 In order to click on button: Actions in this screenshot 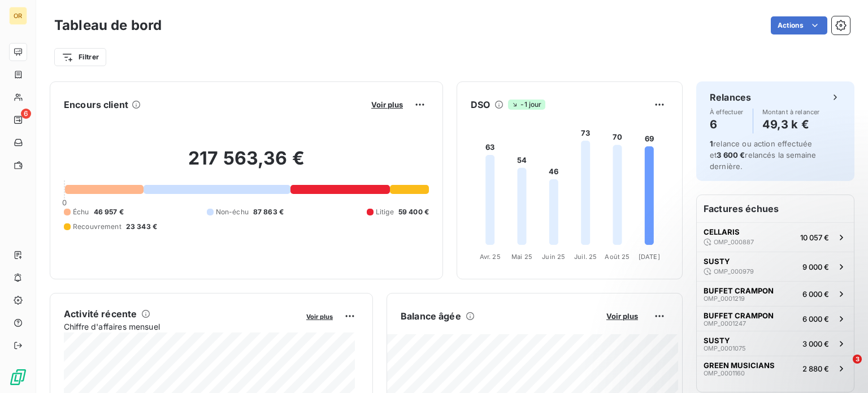, I will do `click(799, 26)`.